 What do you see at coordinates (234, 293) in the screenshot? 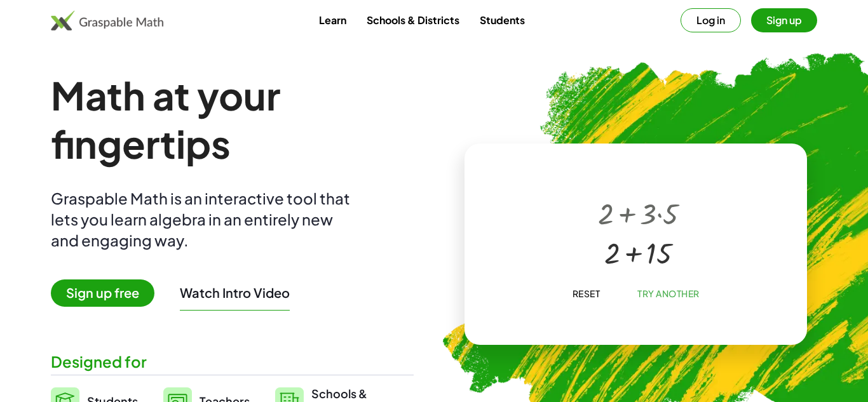
I see `button: Watch Intro Video` at bounding box center [234, 293].